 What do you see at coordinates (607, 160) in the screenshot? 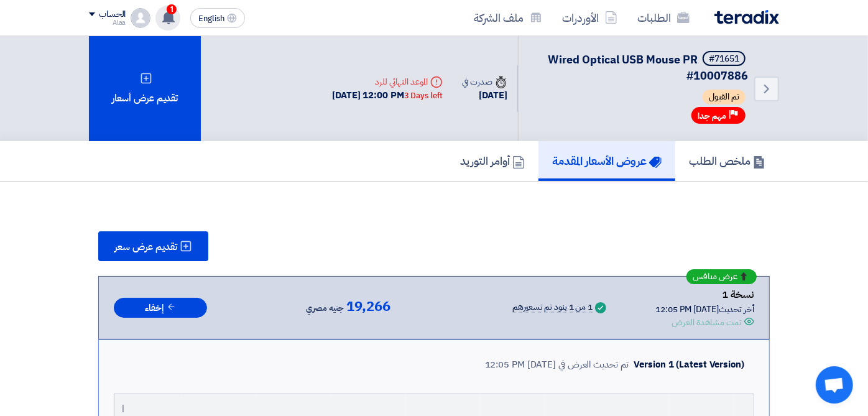
I see `h5: عروض الأسعار المقدمة` at bounding box center [607, 160].